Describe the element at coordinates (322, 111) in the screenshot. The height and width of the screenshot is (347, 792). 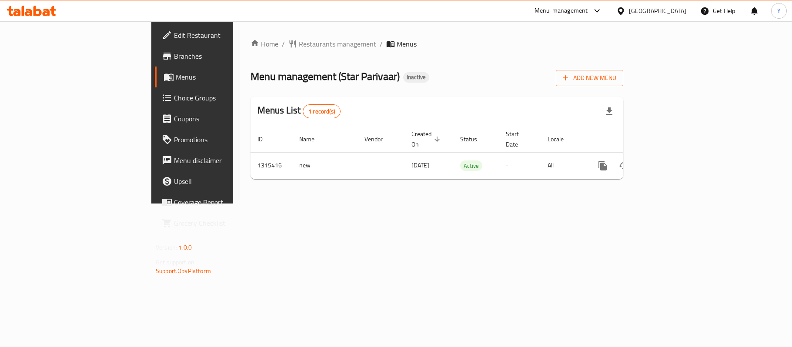
I see `div: Total records count` at that location.